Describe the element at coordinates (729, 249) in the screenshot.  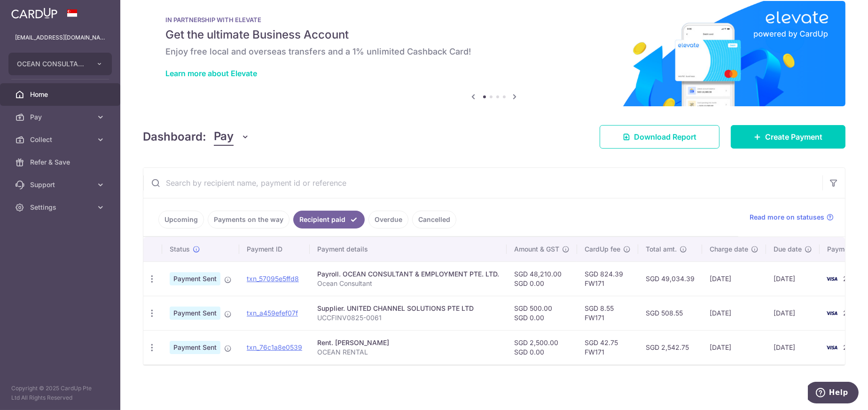
I see `span: Charge date` at that location.